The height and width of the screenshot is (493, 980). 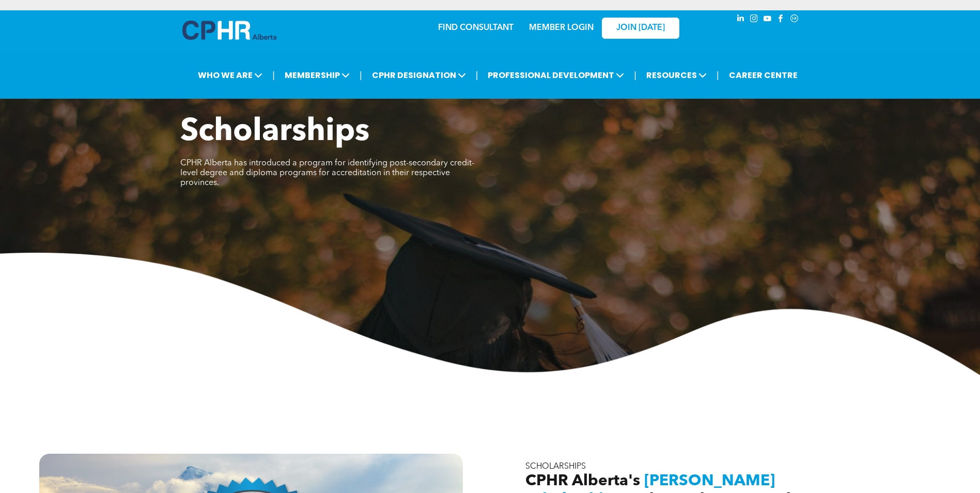 What do you see at coordinates (583, 481) in the screenshot?
I see `span: CPHR Alberta's` at bounding box center [583, 481].